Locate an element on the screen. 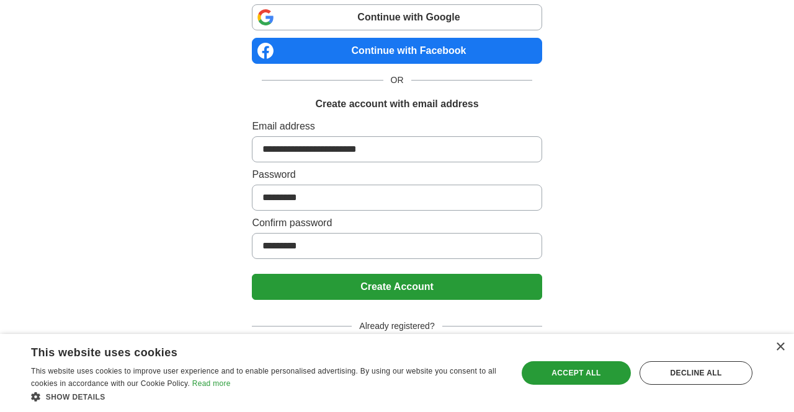 This screenshot has width=794, height=412. div: Accept all is located at coordinates (576, 373).